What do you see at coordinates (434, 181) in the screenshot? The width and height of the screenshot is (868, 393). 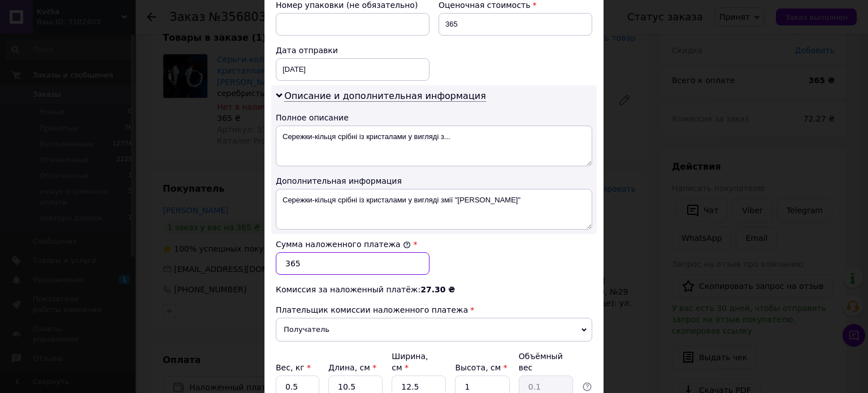 I see `div: Дополнительная информация` at bounding box center [434, 181].